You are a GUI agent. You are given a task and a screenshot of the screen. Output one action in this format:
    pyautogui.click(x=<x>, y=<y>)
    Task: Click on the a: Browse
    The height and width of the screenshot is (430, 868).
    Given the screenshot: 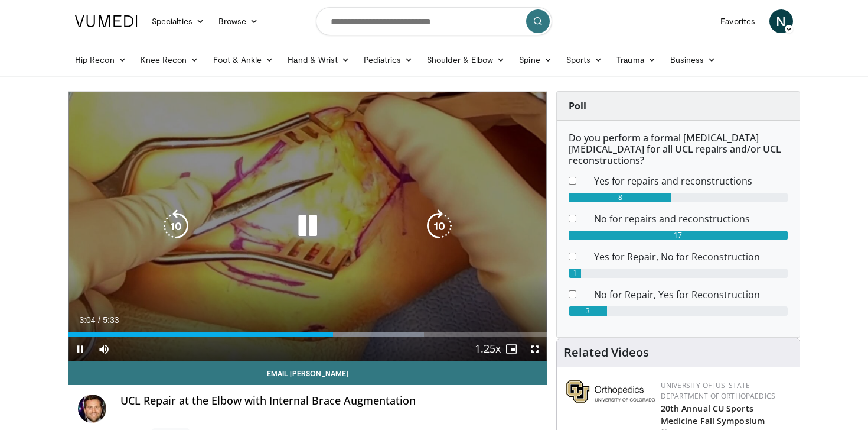 What is the action you would take?
    pyautogui.click(x=239, y=22)
    